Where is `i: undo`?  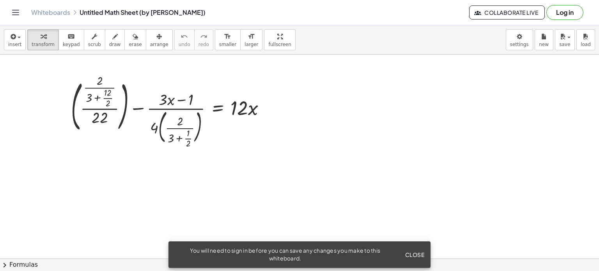
i: undo is located at coordinates (184, 37).